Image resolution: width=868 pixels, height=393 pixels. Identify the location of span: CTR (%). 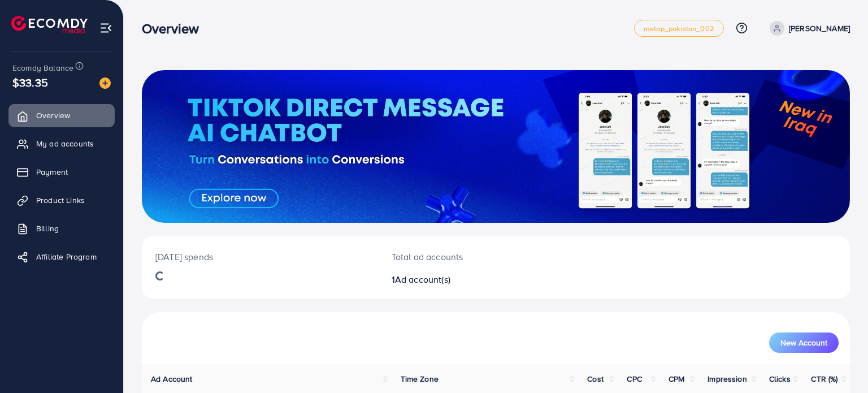
(824, 379).